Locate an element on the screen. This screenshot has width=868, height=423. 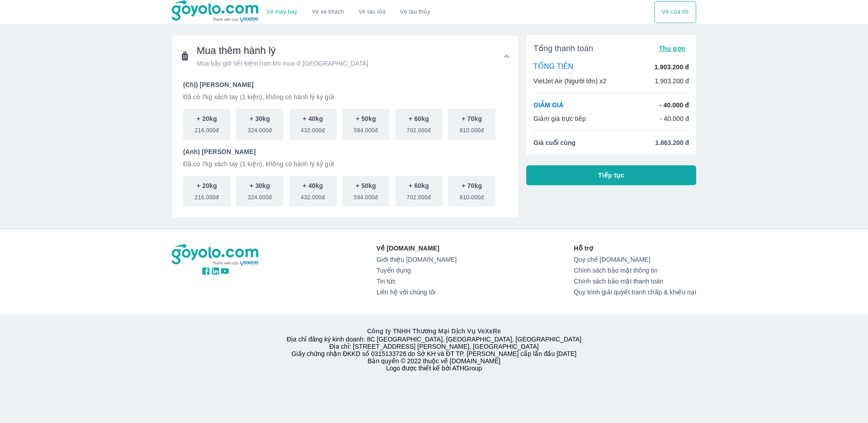
span: Tổng thanh toán is located at coordinates (563, 48).